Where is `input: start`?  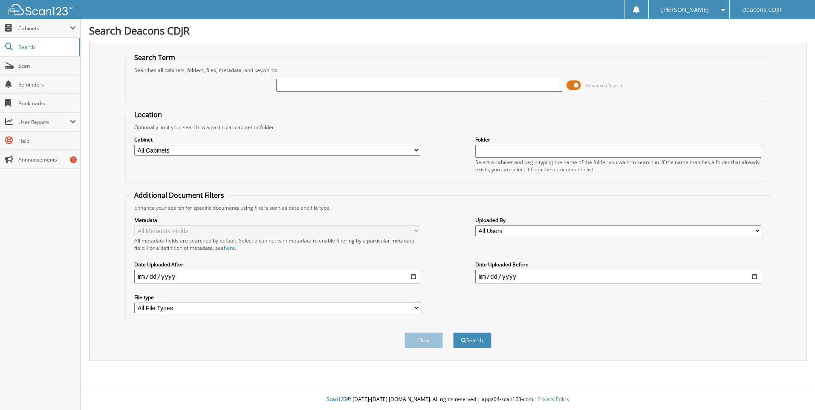
input: start is located at coordinates (277, 277).